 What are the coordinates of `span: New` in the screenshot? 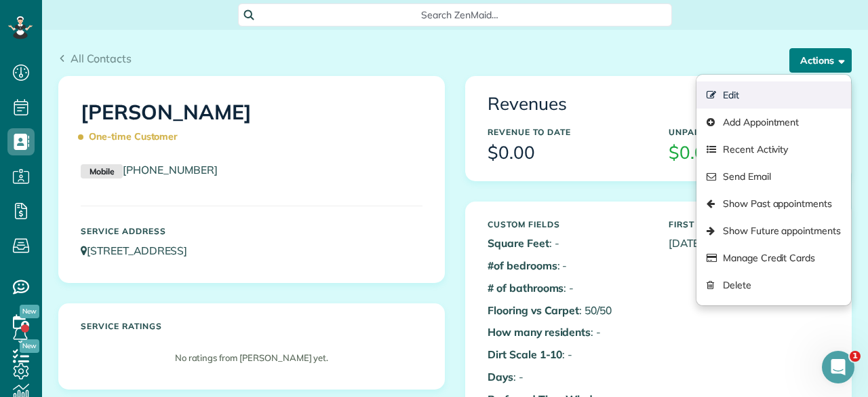 It's located at (29, 311).